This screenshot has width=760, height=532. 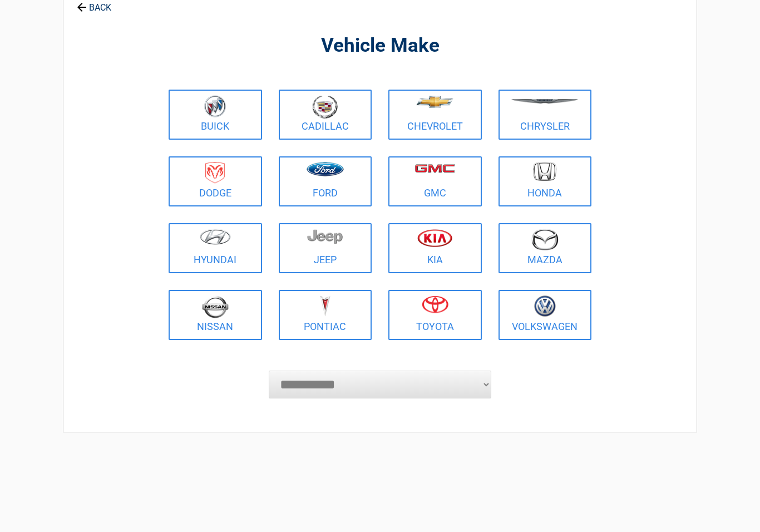 What do you see at coordinates (325, 107) in the screenshot?
I see `img: cadillac` at bounding box center [325, 107].